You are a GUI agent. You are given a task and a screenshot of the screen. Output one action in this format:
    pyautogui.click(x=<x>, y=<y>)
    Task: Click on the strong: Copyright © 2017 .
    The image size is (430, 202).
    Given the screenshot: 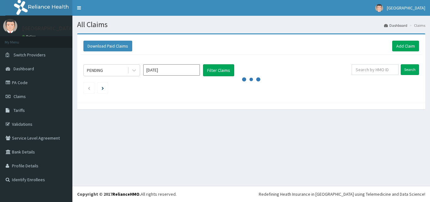 What is the action you would take?
    pyautogui.click(x=109, y=194)
    